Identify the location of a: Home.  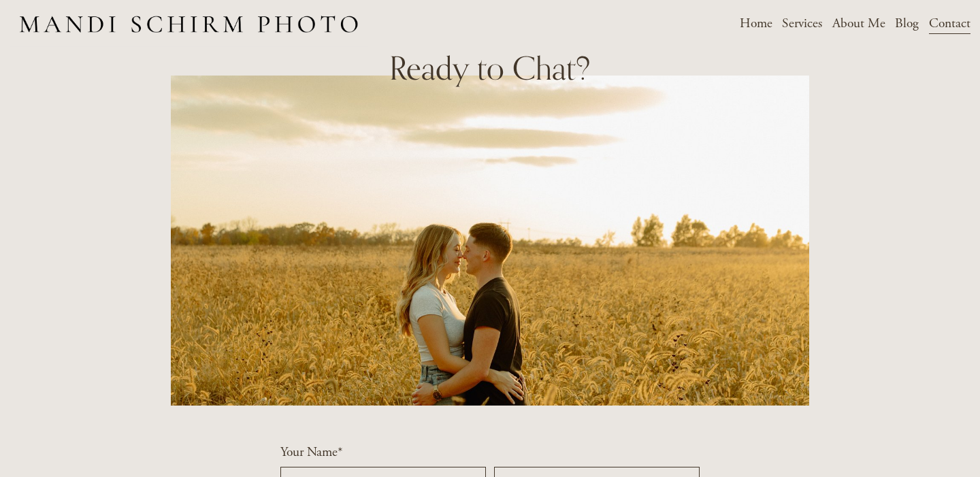
(756, 23).